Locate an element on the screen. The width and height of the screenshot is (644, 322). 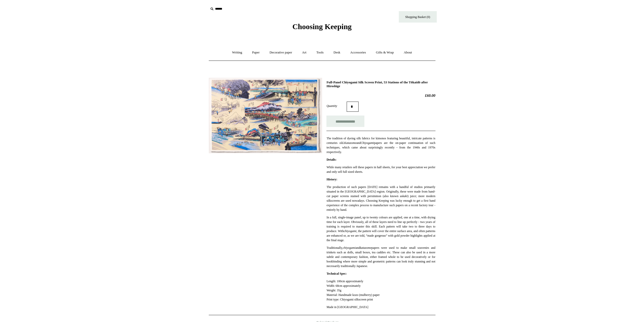
h1: Full-Panel Chiyogami Silk Screen Print, 53 Stations of the Tōkaidō after Hiroshige is located at coordinates (381, 84).